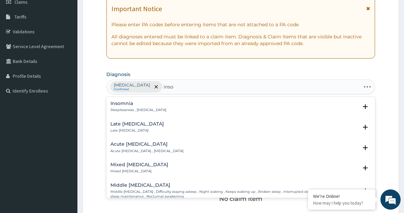 This screenshot has height=213, width=404. Describe the element at coordinates (137, 9) in the screenshot. I see `h1: Important Notice` at that location.